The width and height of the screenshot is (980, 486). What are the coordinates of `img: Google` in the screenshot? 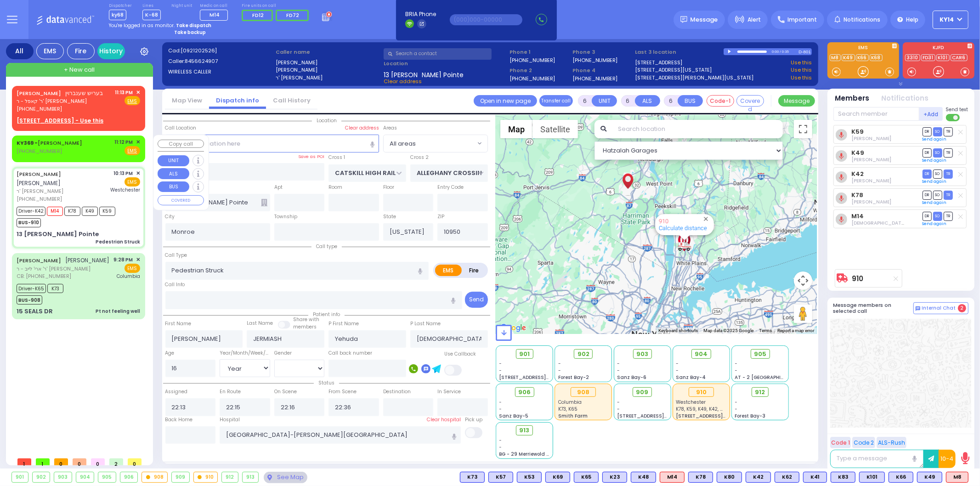 It's located at (513, 328).